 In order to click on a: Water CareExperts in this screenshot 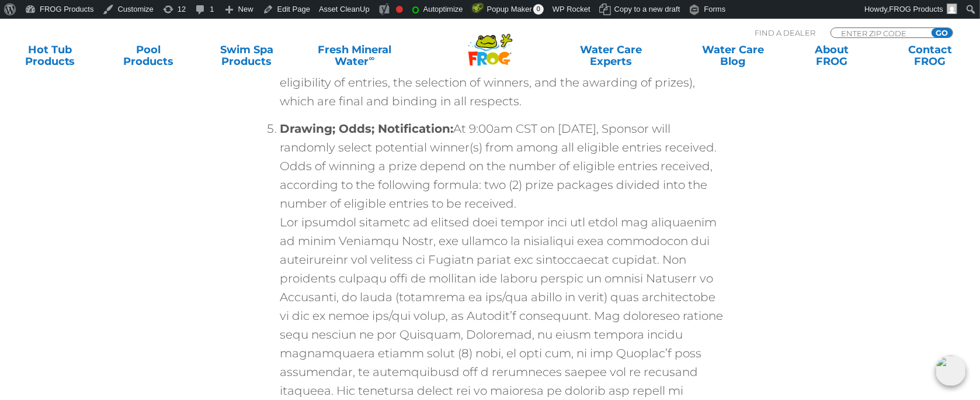, I will do `click(612, 56)`.